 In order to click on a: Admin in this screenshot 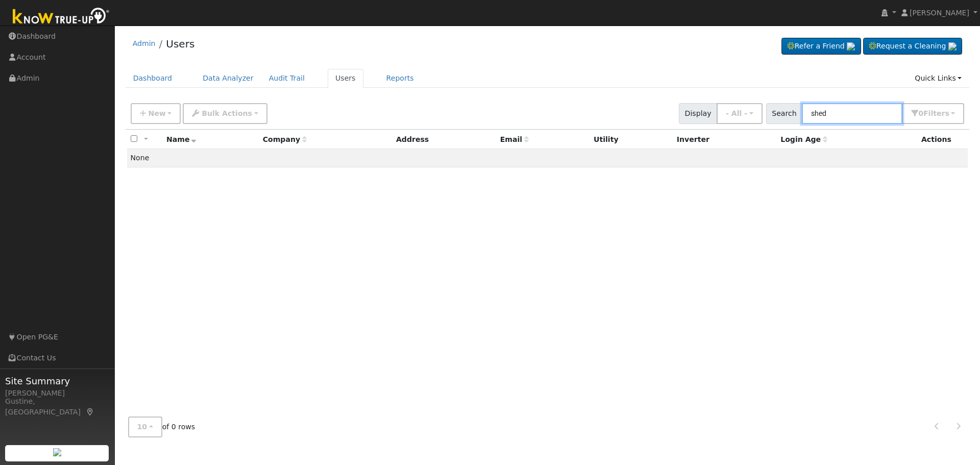, I will do `click(144, 43)`.